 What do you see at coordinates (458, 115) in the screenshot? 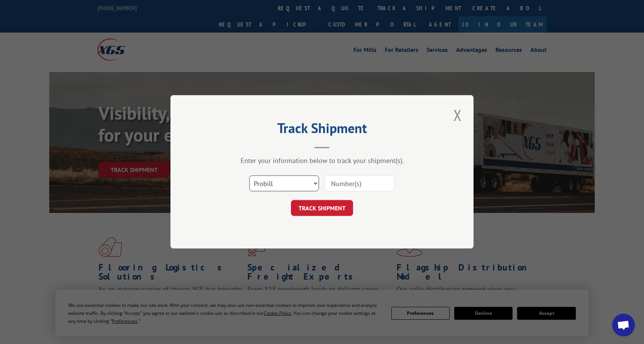
I see `button: Close modal` at bounding box center [458, 115].